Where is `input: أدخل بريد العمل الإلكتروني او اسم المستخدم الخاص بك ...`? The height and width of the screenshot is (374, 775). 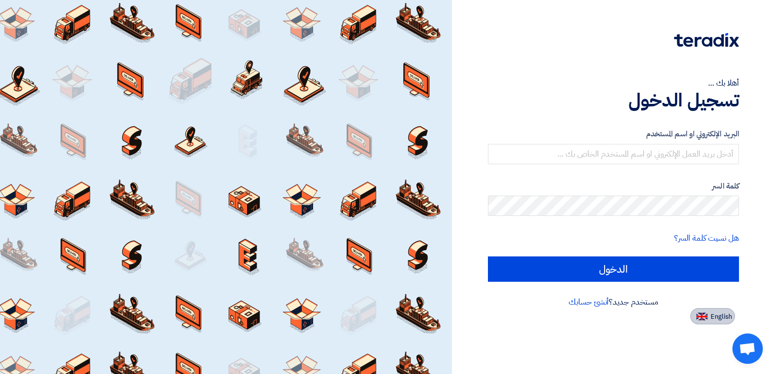
input: أدخل بريد العمل الإلكتروني او اسم المستخدم الخاص بك ... is located at coordinates (613, 154).